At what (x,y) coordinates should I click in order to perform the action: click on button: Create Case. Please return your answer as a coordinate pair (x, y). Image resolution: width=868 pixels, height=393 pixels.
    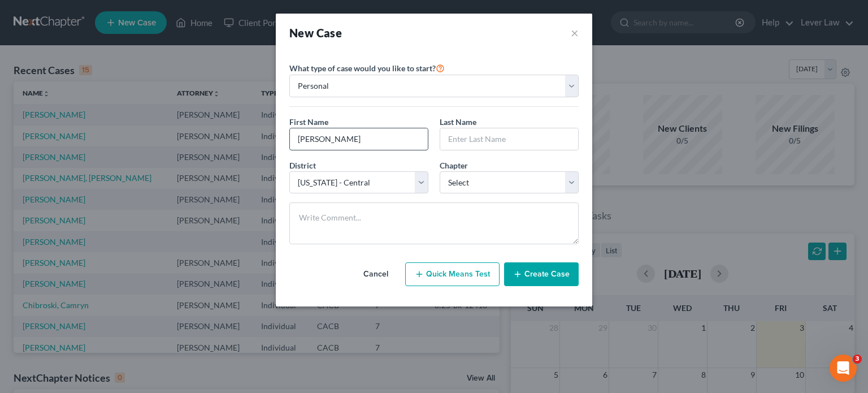
    Looking at the image, I should click on (541, 274).